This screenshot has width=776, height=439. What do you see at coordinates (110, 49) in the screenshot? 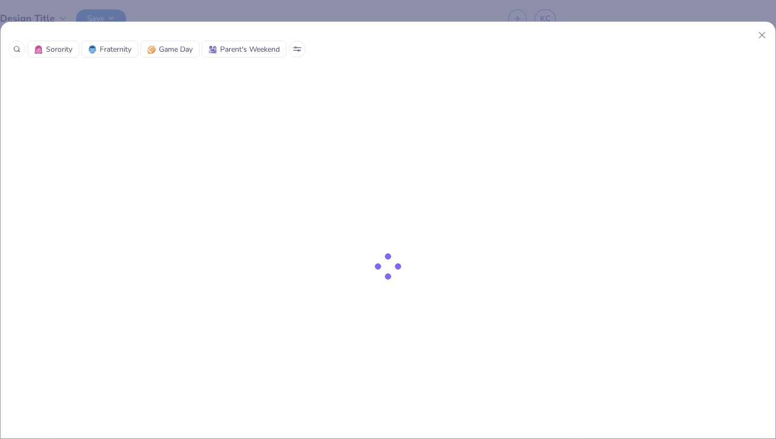
I see `button: FraternityFraternity` at bounding box center [110, 49].